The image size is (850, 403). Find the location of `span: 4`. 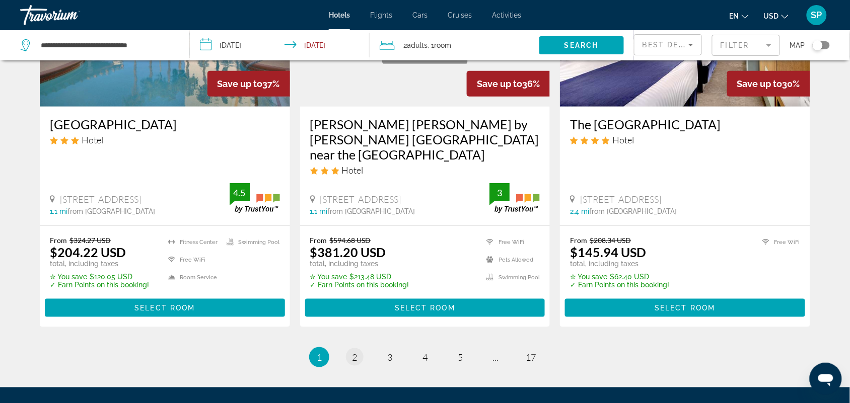

span: 4 is located at coordinates (425, 358).